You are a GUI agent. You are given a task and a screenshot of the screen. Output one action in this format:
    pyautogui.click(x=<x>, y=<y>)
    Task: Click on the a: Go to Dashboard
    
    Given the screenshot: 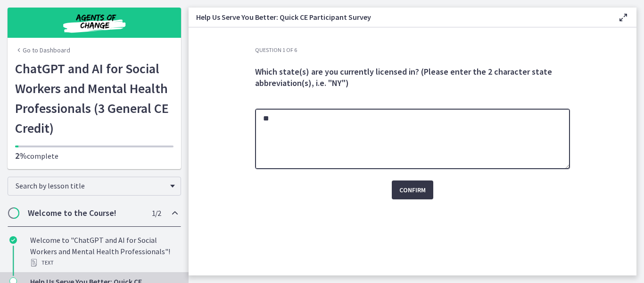 What is the action you would take?
    pyautogui.click(x=42, y=50)
    